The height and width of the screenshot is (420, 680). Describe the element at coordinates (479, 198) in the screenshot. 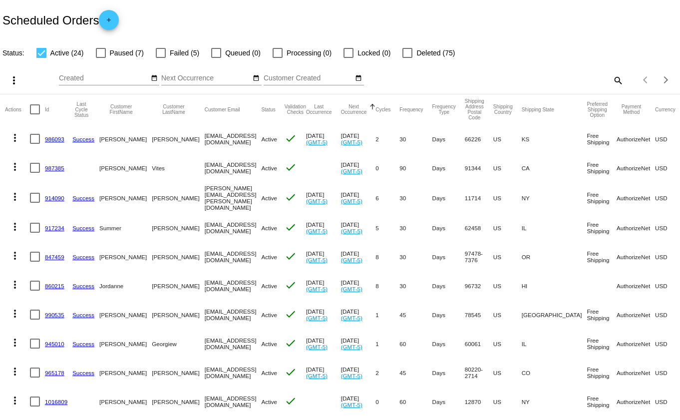

I see `mat-cell: 11714` at that location.